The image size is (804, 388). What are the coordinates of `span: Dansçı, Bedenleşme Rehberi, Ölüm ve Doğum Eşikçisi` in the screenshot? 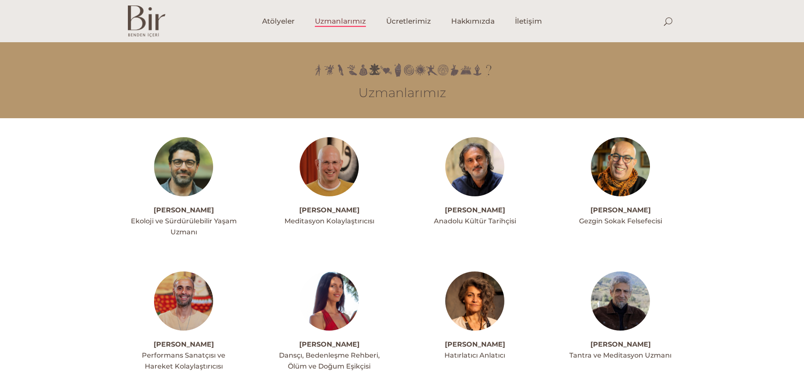 It's located at (329, 360).